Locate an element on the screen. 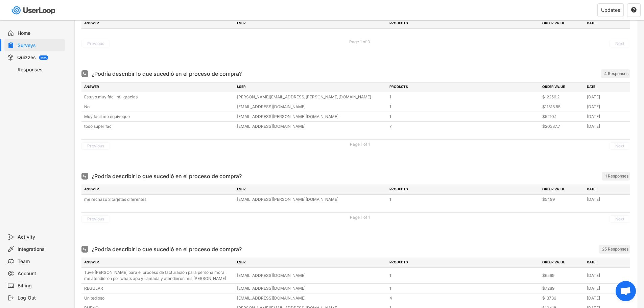 The image size is (644, 308). div: Billing is located at coordinates (40, 286).